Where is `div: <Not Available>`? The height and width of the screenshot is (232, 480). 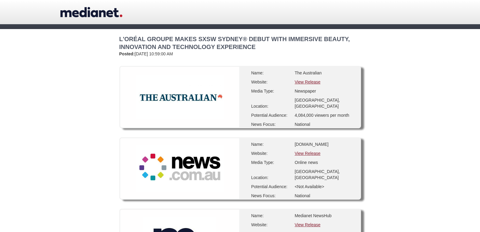
div: <Not Available> is located at coordinates (325, 186).